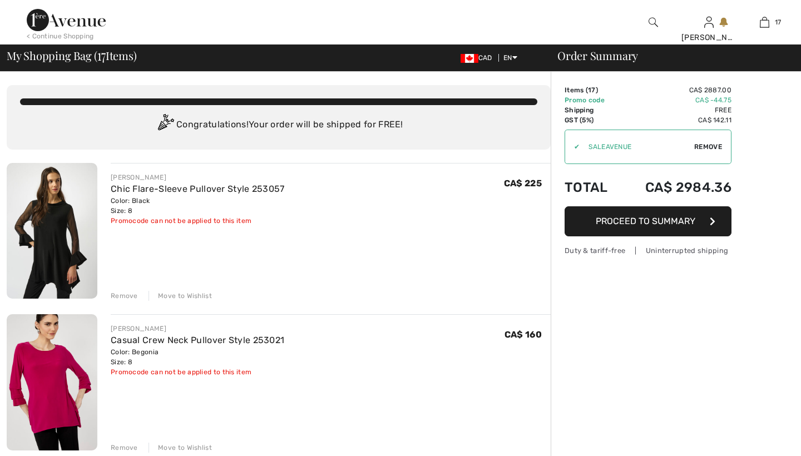 The height and width of the screenshot is (456, 801). Describe the element at coordinates (637, 147) in the screenshot. I see `input: Promo code` at that location.